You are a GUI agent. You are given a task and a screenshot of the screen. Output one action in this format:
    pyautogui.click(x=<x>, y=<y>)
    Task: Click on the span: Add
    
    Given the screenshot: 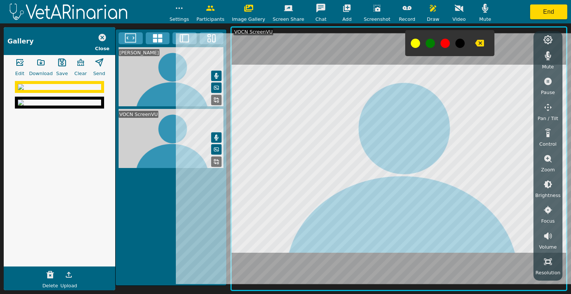 What is the action you would take?
    pyautogui.click(x=347, y=19)
    